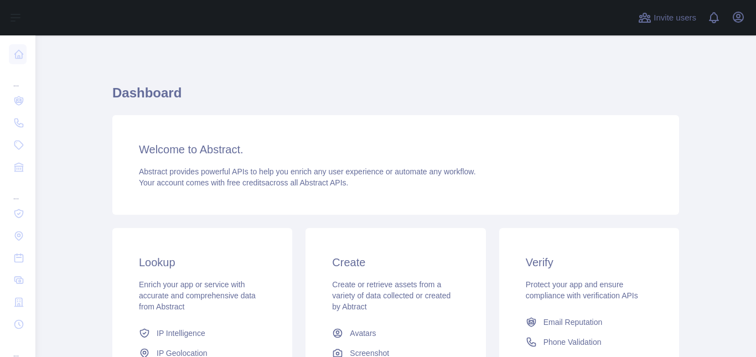 This screenshot has height=357, width=756. What do you see at coordinates (588, 262) in the screenshot?
I see `h3: Verify` at bounding box center [588, 262].